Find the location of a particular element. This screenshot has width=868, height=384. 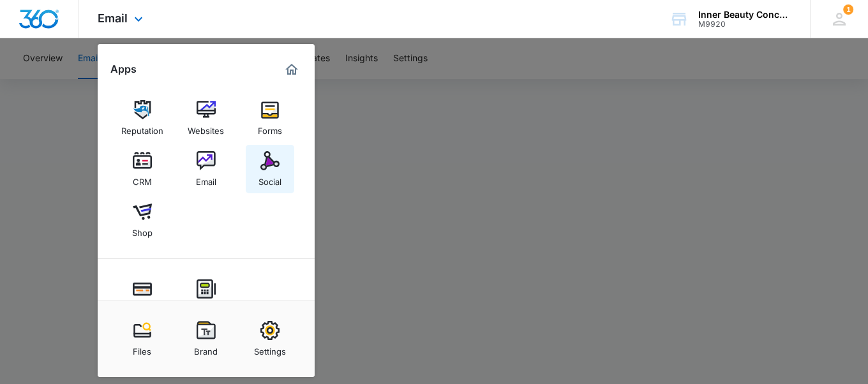

div: account id is located at coordinates (745, 24).